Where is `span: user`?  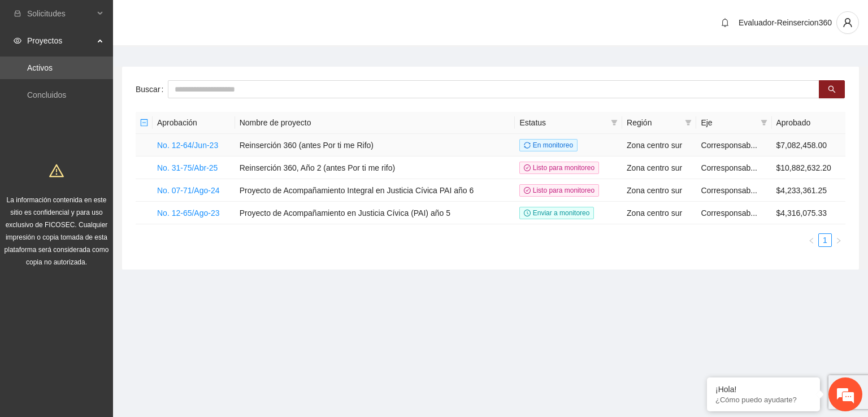 span: user is located at coordinates (848, 22).